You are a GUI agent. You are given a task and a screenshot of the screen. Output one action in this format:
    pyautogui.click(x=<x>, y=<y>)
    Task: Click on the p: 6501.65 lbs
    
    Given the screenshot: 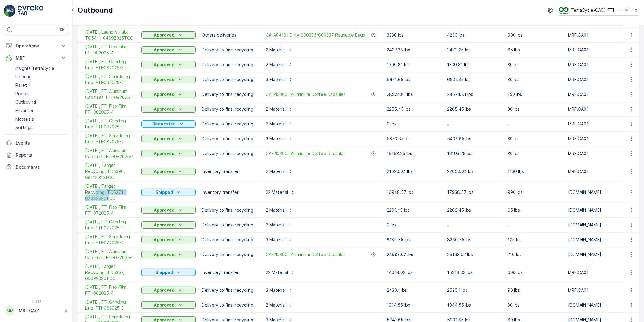 What is the action you would take?
    pyautogui.click(x=474, y=80)
    